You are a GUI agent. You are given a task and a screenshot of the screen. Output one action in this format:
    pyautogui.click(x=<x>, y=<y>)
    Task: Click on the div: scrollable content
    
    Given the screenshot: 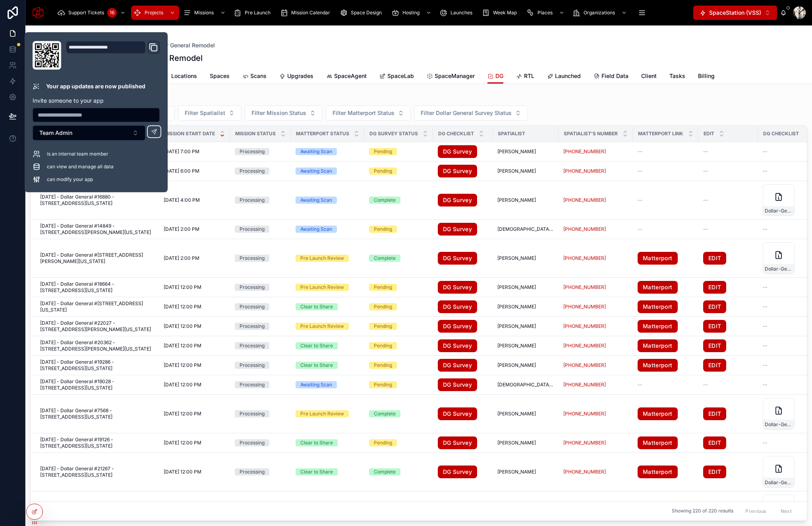 What is the action you would take?
    pyautogui.click(x=372, y=12)
    